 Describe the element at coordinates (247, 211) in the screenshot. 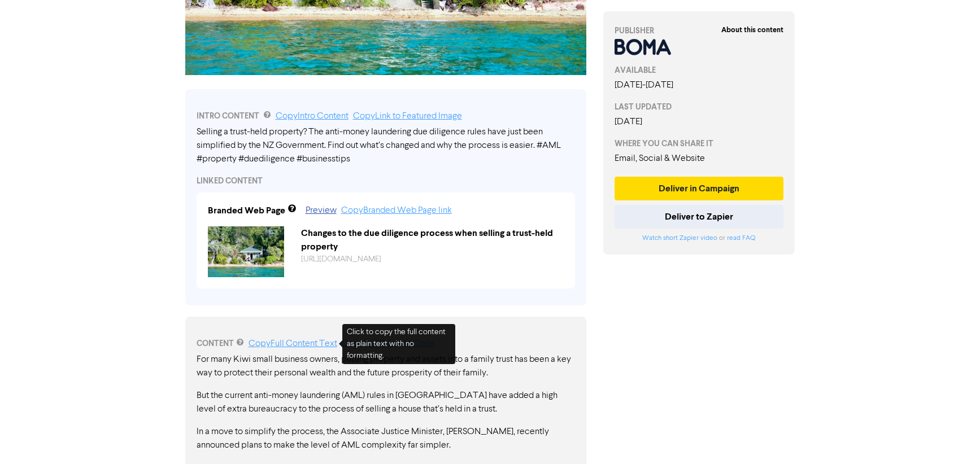

I see `div: Branded Web Page` at that location.